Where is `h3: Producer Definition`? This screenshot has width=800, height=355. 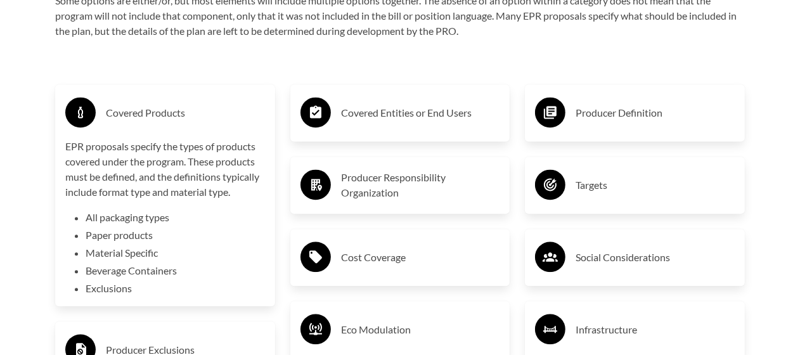 h3: Producer Definition is located at coordinates (655, 113).